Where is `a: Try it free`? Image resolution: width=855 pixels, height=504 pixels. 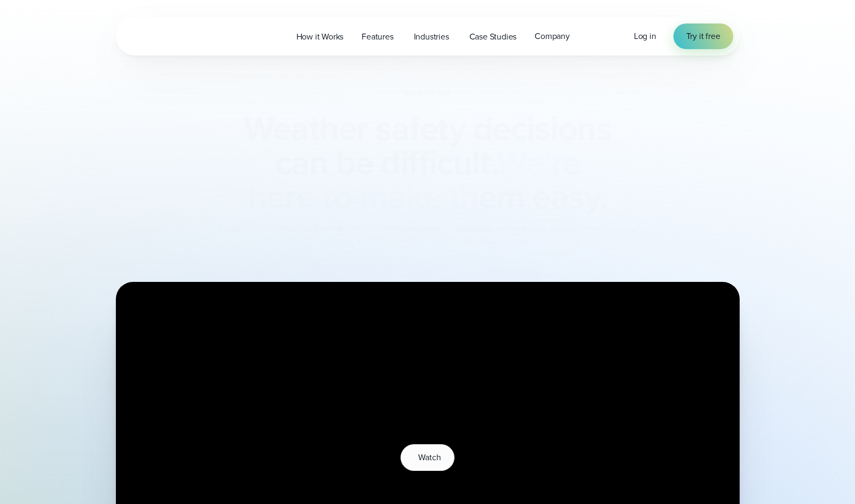 a: Try it free is located at coordinates (703, 37).